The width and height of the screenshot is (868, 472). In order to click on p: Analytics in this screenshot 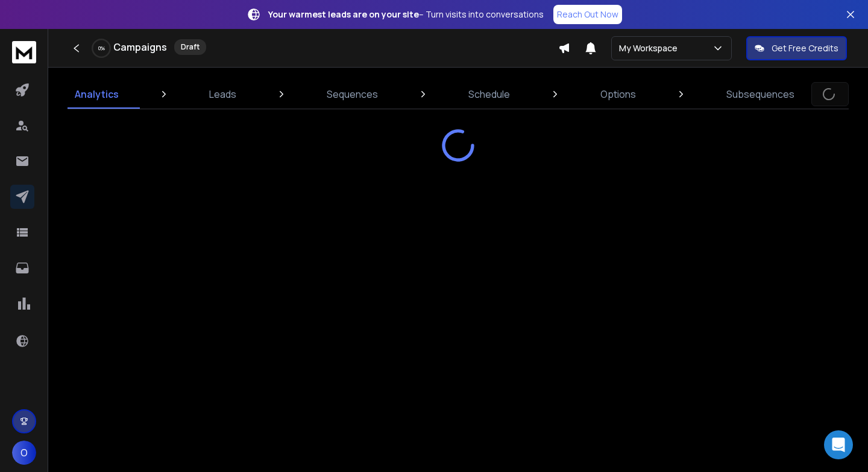, I will do `click(96, 94)`.